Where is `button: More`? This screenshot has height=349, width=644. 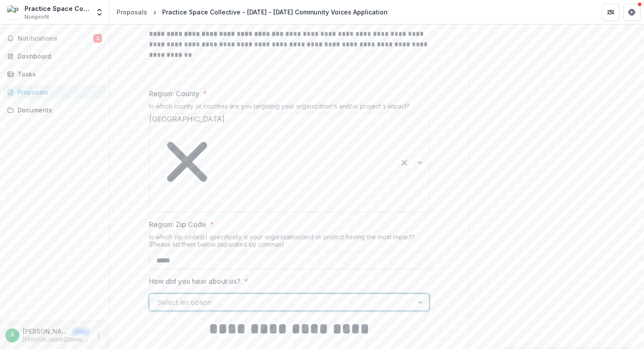 button: More is located at coordinates (99, 336).